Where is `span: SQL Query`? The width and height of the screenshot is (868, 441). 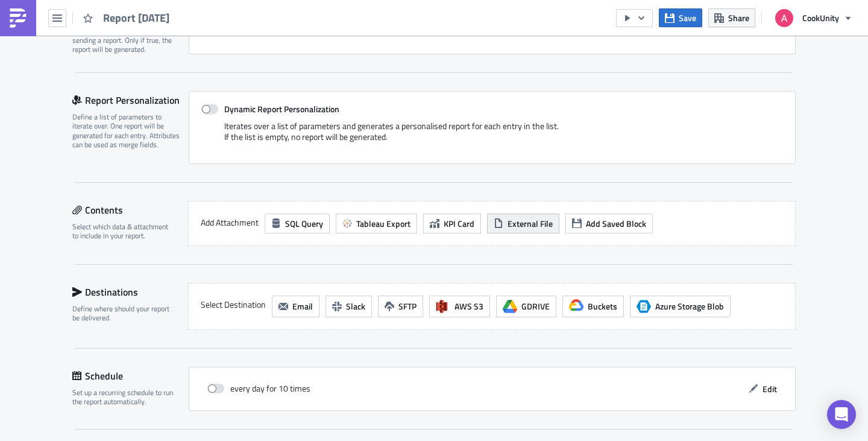
span: SQL Query is located at coordinates (304, 223).